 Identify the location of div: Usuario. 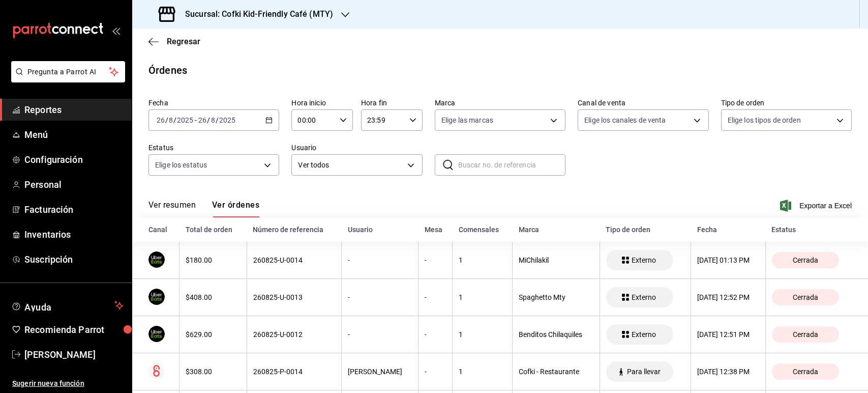
(380, 230).